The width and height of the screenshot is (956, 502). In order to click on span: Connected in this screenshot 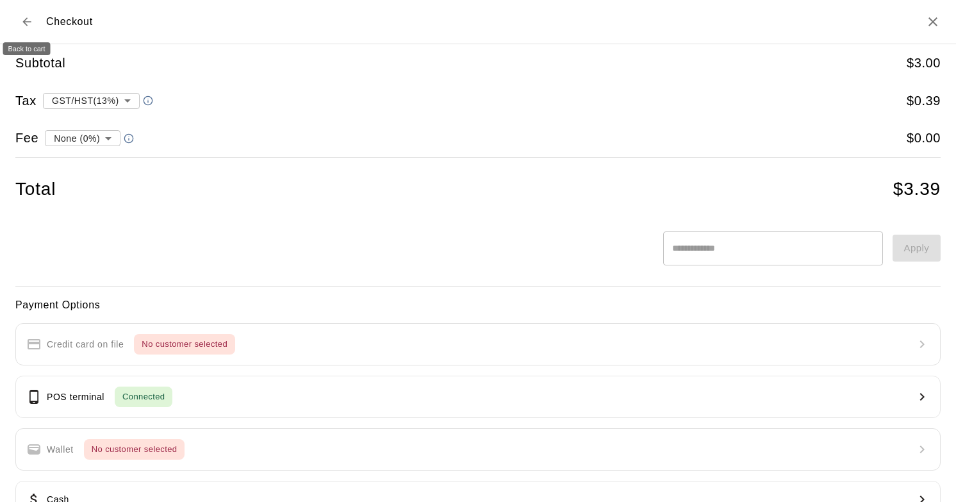, I will do `click(144, 397)`.